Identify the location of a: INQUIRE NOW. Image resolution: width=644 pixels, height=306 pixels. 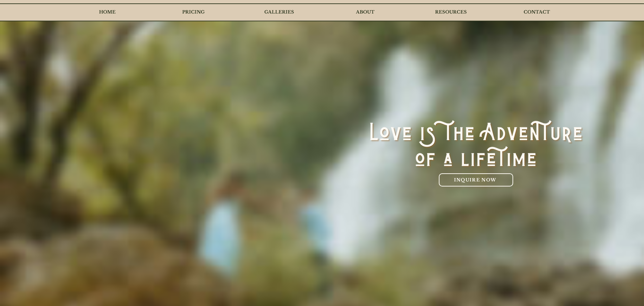
(476, 180).